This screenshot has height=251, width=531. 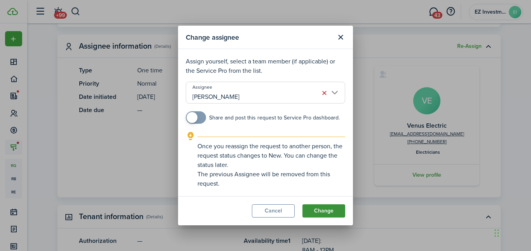 What do you see at coordinates (265, 92) in the screenshot?
I see `input: Unassigned` at bounding box center [265, 92].